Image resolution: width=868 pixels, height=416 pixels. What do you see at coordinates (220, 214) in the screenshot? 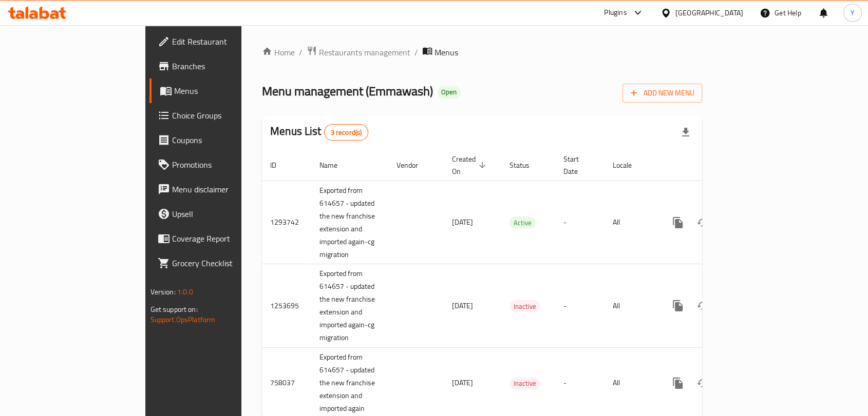
I see `a: Upsell` at bounding box center [220, 214].